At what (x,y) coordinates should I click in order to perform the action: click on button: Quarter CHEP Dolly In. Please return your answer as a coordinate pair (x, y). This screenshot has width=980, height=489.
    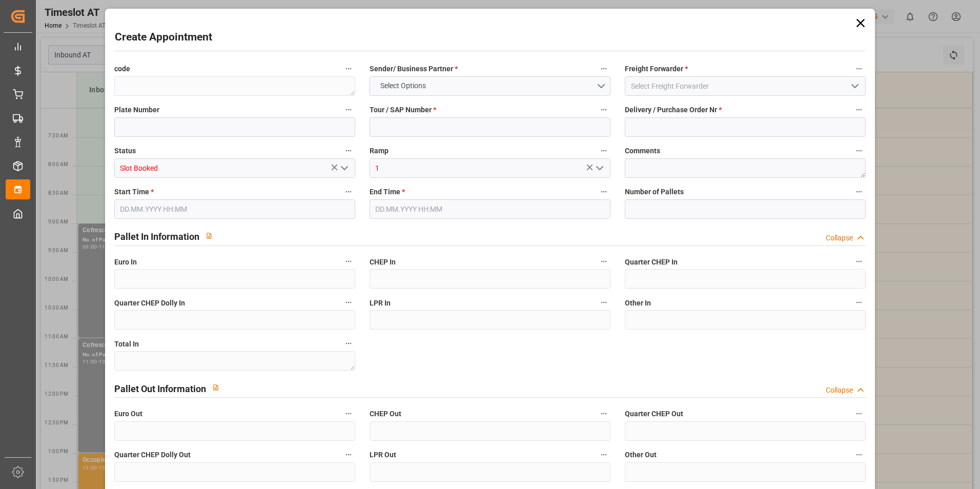
    Looking at the image, I should click on (348, 302).